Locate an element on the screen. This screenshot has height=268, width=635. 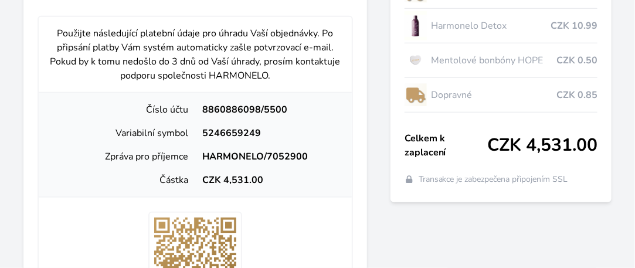
span: Transakce je zabezpečena připojením SSL is located at coordinates (493, 179).